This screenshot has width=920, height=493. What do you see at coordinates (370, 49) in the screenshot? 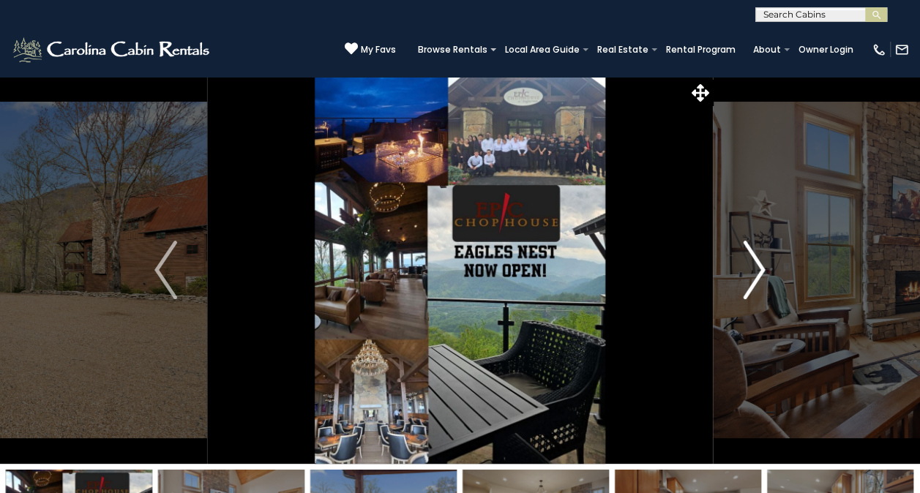
I see `a: My Favs` at bounding box center [370, 49].